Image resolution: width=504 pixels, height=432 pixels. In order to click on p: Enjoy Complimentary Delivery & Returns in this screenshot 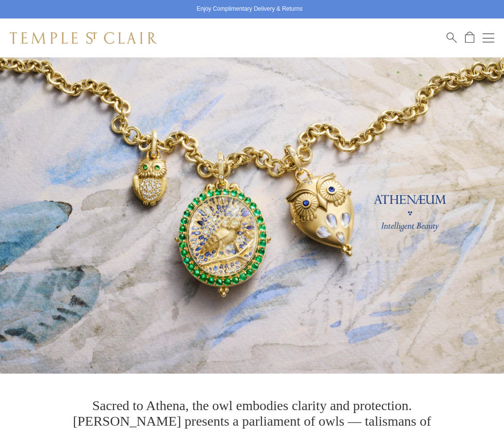, I will do `click(249, 9)`.